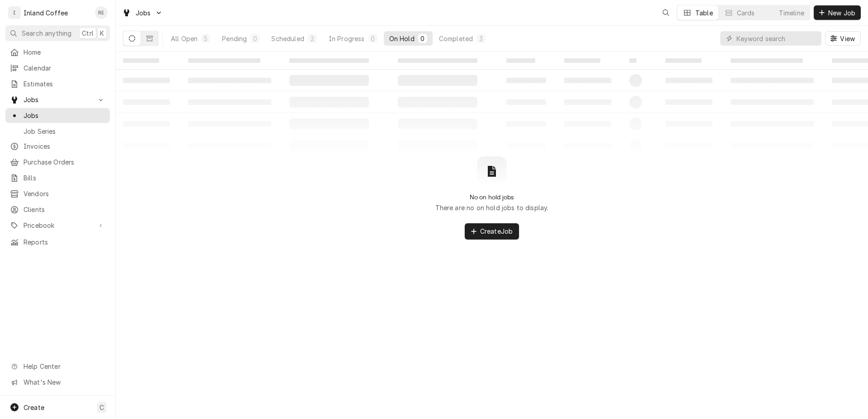 The image size is (868, 419). Describe the element at coordinates (64, 146) in the screenshot. I see `span: Invoices` at that location.